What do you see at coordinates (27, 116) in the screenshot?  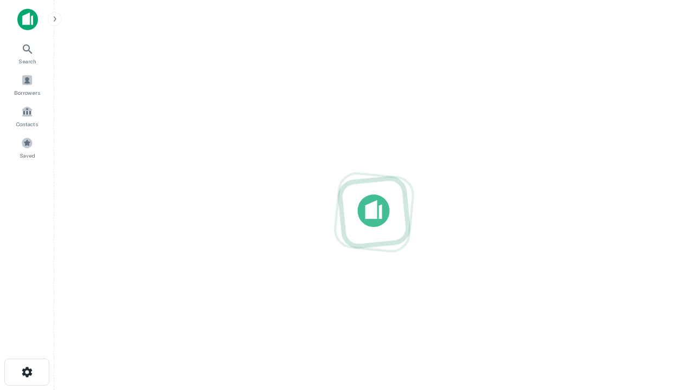 I see `div: Contacts` at bounding box center [27, 116].